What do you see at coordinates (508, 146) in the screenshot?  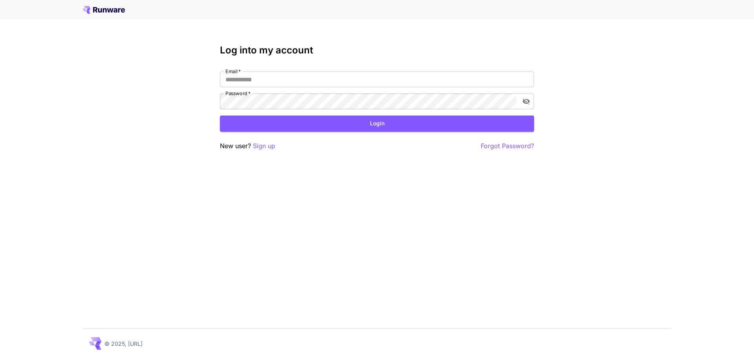 I see `p: Forgot Password?` at bounding box center [508, 146].